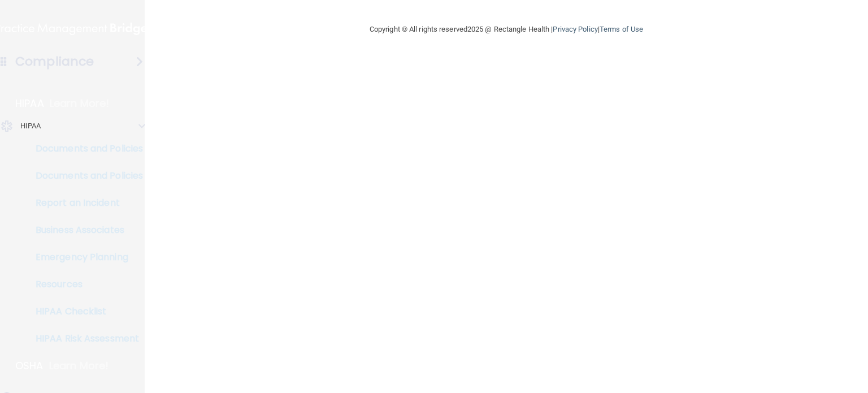  What do you see at coordinates (55, 62) in the screenshot?
I see `h4: Compliance` at bounding box center [55, 62].